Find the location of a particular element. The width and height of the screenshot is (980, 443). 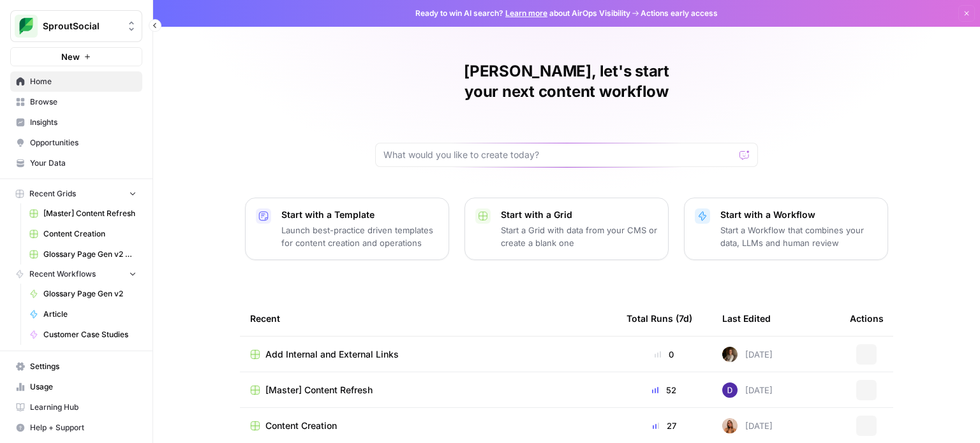

span: Glossary Page Gen v2 Grid is located at coordinates (90, 255).